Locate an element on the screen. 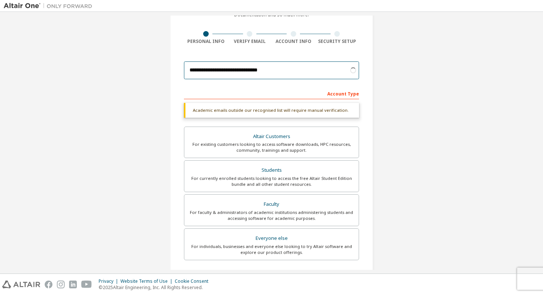 Image resolution: width=543 pixels, height=295 pixels. div: Account Info is located at coordinates (293, 41).